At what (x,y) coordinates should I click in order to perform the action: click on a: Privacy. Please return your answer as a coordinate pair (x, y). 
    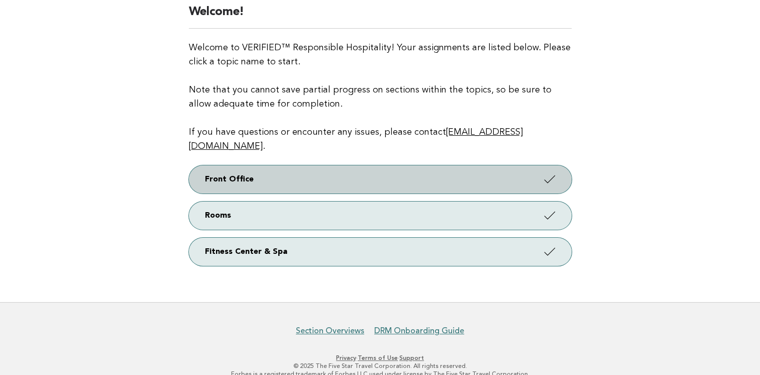
    Looking at the image, I should click on (346, 357).